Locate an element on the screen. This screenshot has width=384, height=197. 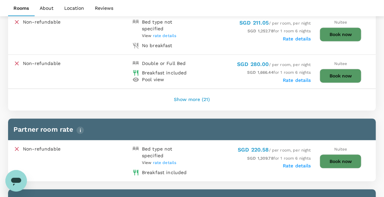
button: Show more (21) is located at coordinates (192, 99).